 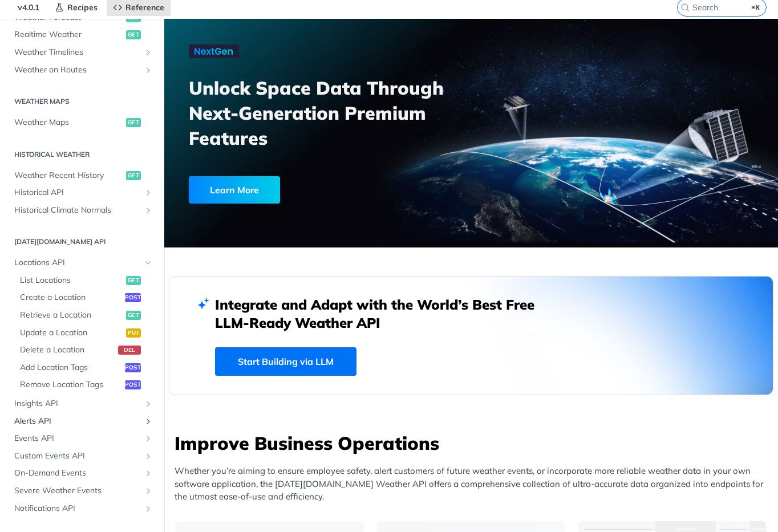 What do you see at coordinates (148, 70) in the screenshot?
I see `button: Show subpages for Weather on Routes` at bounding box center [148, 70].